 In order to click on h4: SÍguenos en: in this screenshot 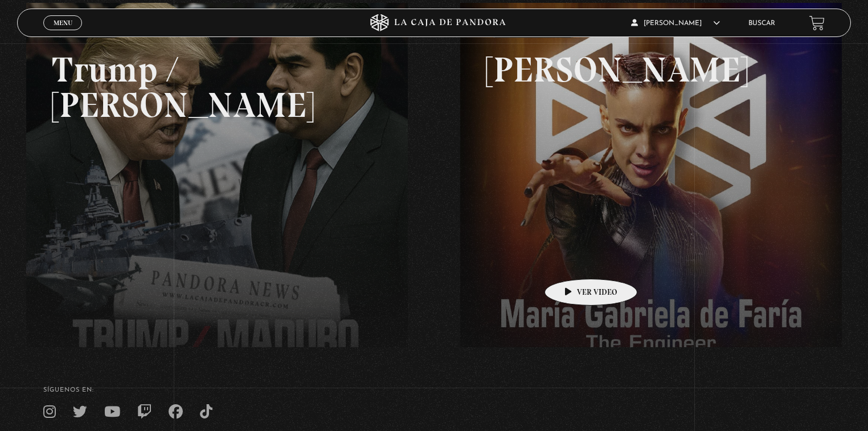, I will do `click(434, 390)`.